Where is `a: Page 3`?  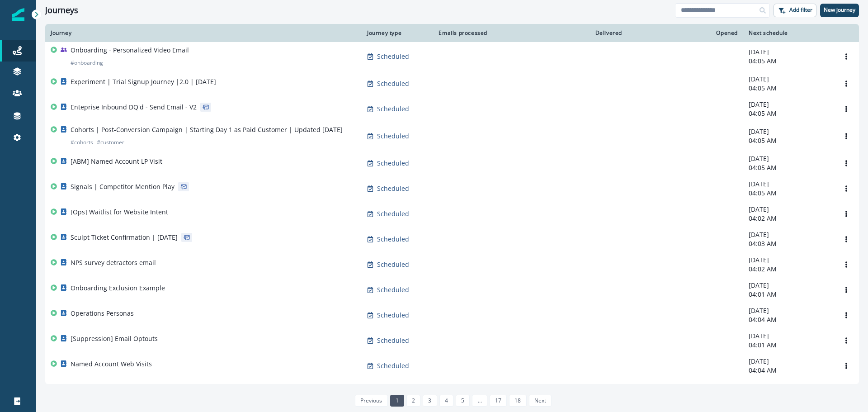 a: Page 3 is located at coordinates (430, 401).